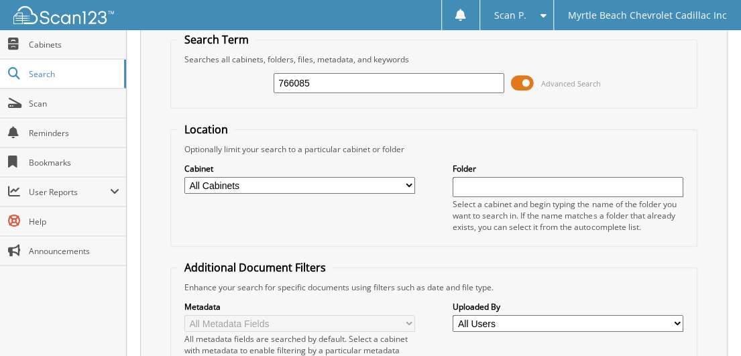 The width and height of the screenshot is (741, 356). Describe the element at coordinates (74, 251) in the screenshot. I see `span: Announcements` at that location.